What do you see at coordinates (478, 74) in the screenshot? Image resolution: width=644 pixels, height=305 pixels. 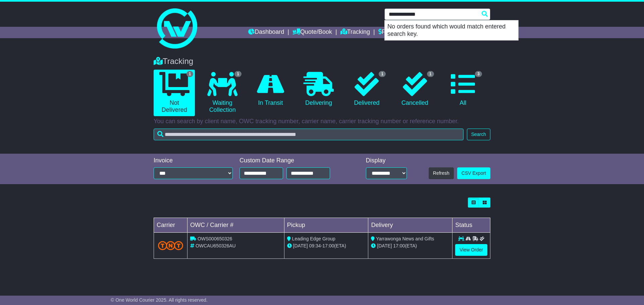 I see `span: 3` at bounding box center [478, 74].